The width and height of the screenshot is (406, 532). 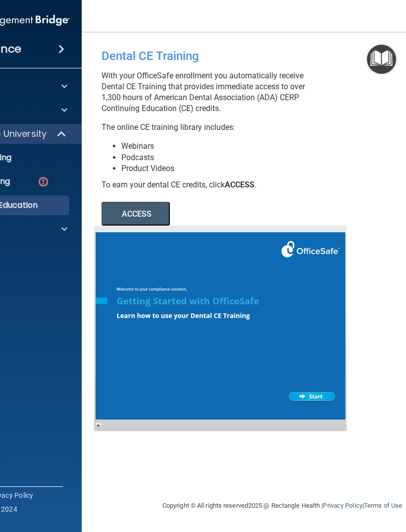 What do you see at coordinates (136, 214) in the screenshot?
I see `button: ACCESS` at bounding box center [136, 214].